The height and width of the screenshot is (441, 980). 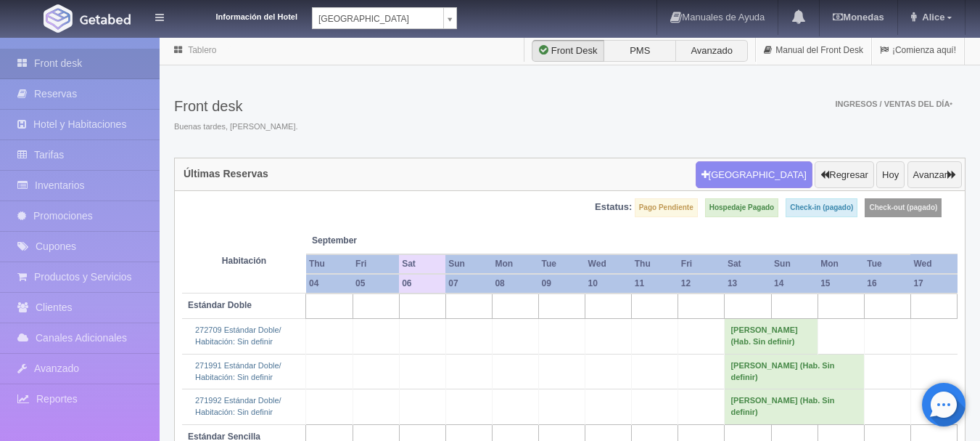 I want to click on th: 17, so click(x=934, y=283).